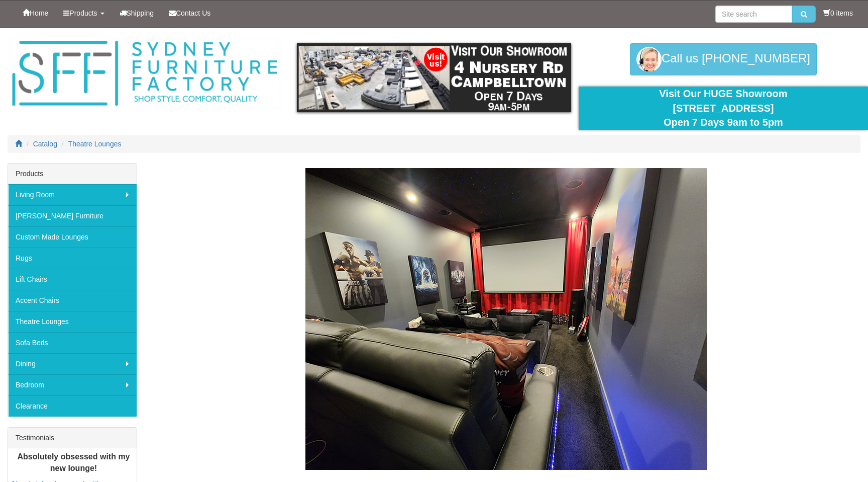 The width and height of the screenshot is (868, 482). I want to click on a: Accent Chairs, so click(72, 301).